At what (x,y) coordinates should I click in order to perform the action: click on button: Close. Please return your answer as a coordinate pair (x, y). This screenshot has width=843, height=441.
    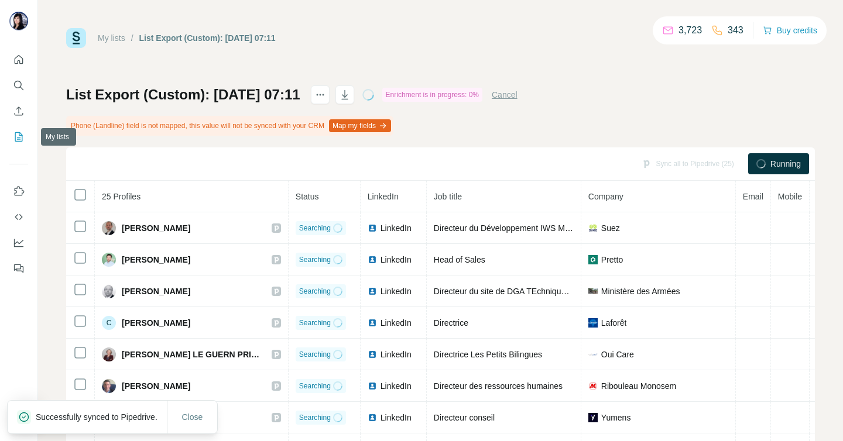
    Looking at the image, I should click on (193, 417).